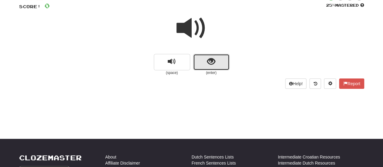 The image size is (383, 167). I want to click on a: Intermediate Dutch Resources, so click(307, 163).